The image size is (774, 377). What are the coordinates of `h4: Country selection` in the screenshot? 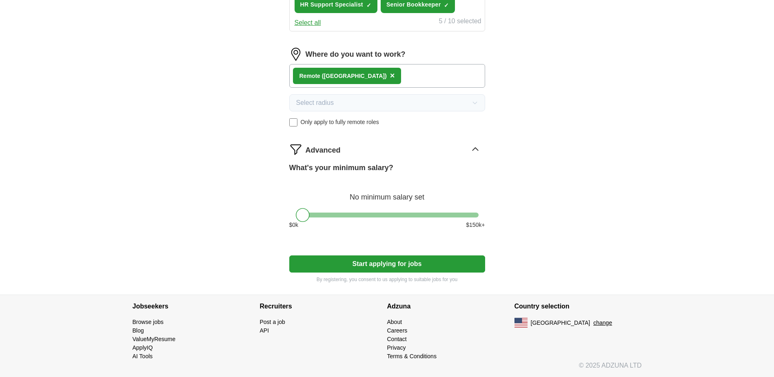 It's located at (578, 306).